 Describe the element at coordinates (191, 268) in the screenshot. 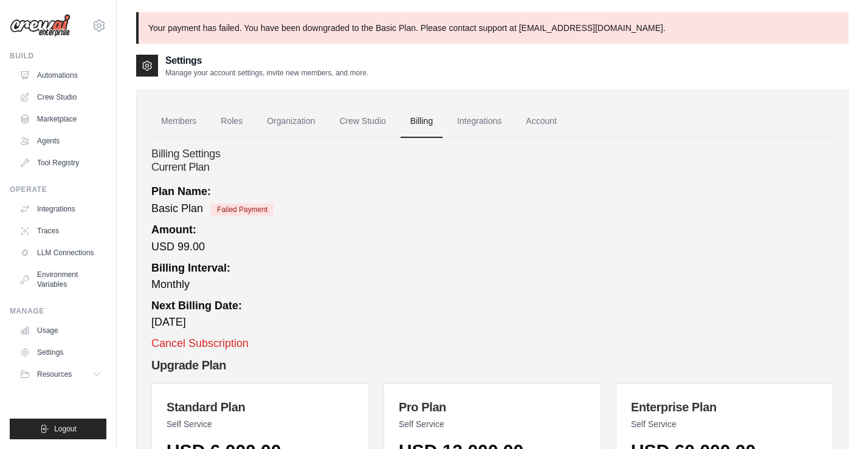

I see `strong: Billing Interval:` at that location.